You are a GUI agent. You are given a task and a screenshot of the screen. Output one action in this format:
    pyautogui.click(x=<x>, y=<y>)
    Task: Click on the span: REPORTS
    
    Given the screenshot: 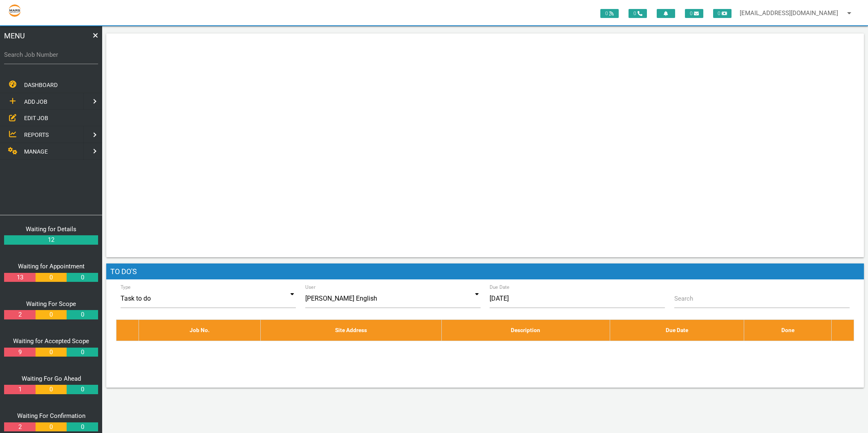 What is the action you would take?
    pyautogui.click(x=36, y=135)
    